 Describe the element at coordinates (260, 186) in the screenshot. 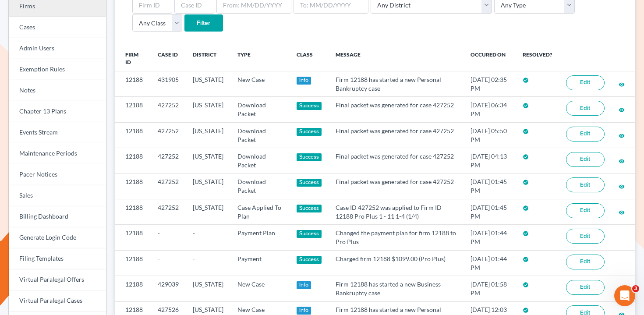

I see `td: Download Packet` at that location.